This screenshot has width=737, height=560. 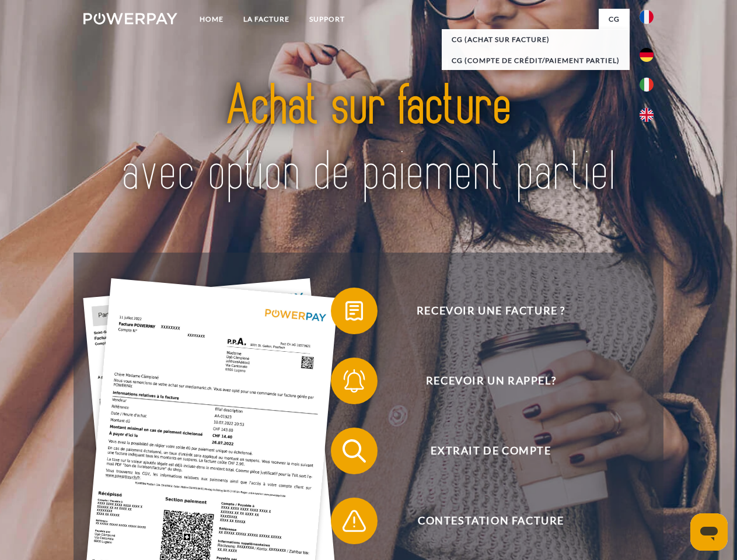 I want to click on img: qb_bell.svg, so click(x=354, y=381).